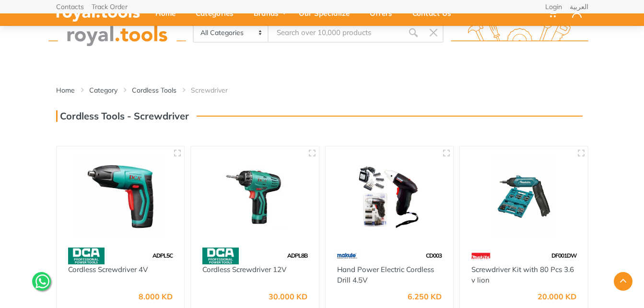  What do you see at coordinates (120, 196) in the screenshot?
I see `img: Royal Tools - Cordless Screwdriver 4V` at bounding box center [120, 196].